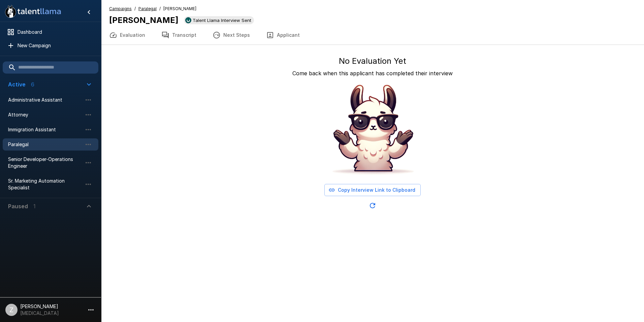  What do you see at coordinates (188, 20) in the screenshot?
I see `img: ukg_logo.jpeg` at bounding box center [188, 20].